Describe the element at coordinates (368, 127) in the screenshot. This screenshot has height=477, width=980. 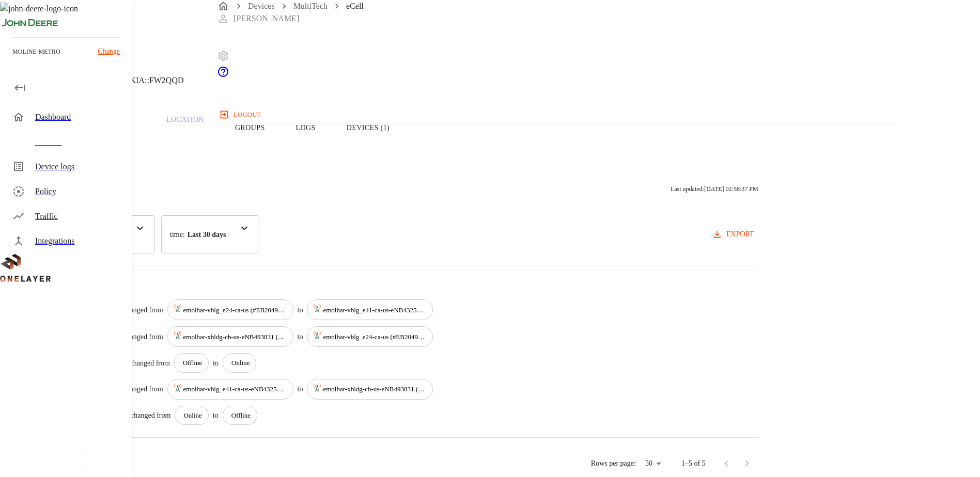
I see `button: Devices (1)` at that location.